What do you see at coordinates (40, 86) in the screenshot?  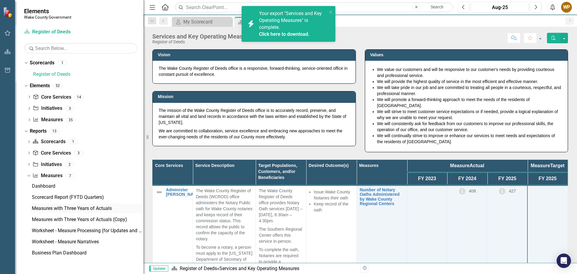 I see `a: Elements` at bounding box center [40, 86].